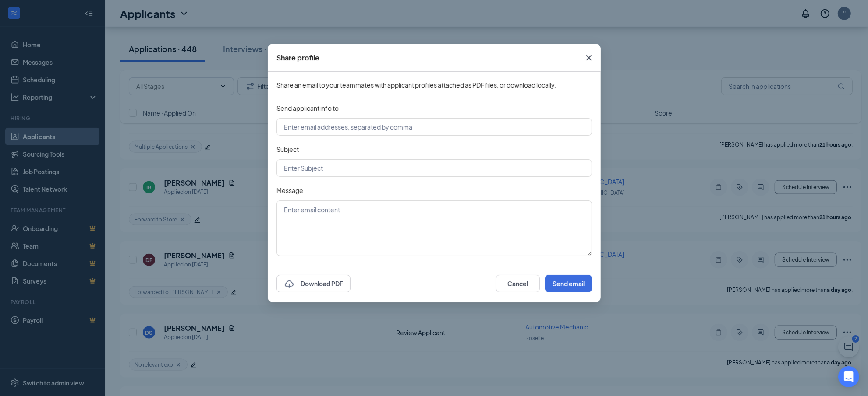 Image resolution: width=868 pixels, height=396 pixels. I want to click on button: Close, so click(589, 58).